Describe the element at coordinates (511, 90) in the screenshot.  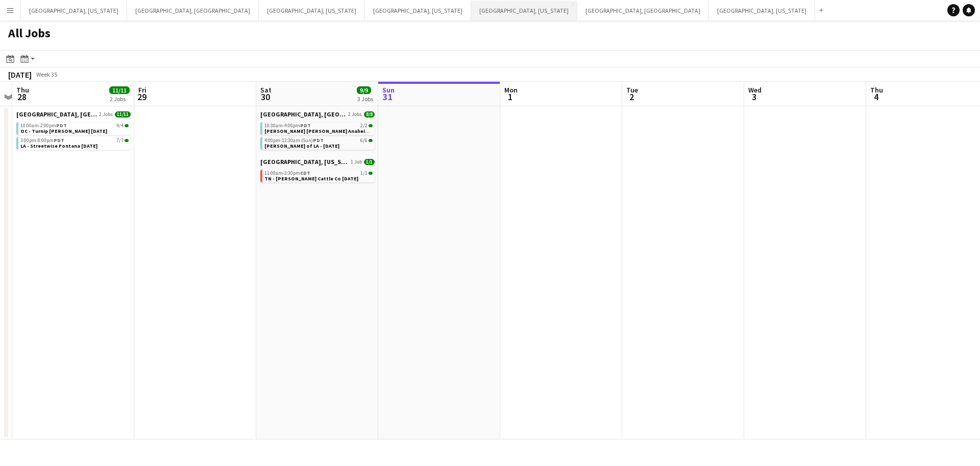
I see `span: Mon` at that location.